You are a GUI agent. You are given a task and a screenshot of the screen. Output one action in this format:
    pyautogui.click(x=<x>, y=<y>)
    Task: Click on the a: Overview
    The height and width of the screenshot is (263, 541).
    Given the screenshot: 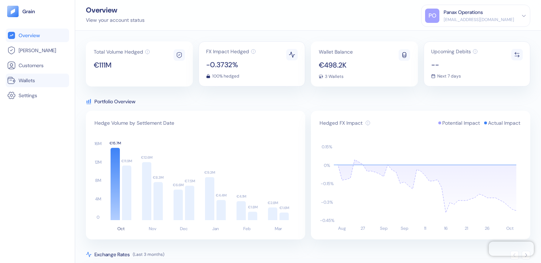 What is the action you would take?
    pyautogui.click(x=37, y=35)
    